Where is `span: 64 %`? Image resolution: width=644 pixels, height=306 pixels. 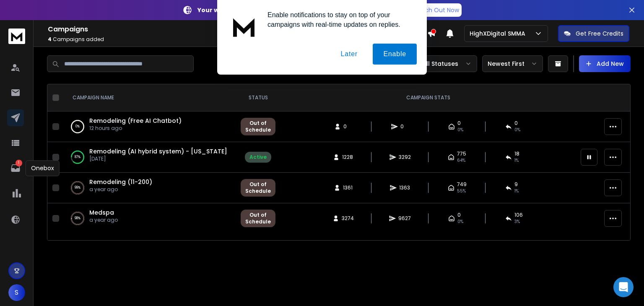
span: 64 % is located at coordinates (461, 161).